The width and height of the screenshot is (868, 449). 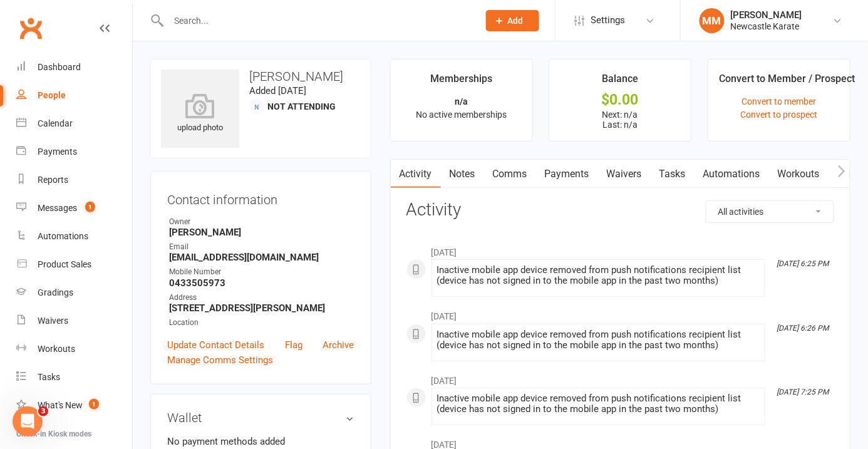 I want to click on li: No payment methods added, so click(x=261, y=442).